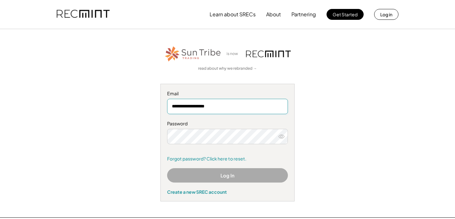 The height and width of the screenshot is (219, 455). I want to click on button: Learn about SRECs, so click(232, 14).